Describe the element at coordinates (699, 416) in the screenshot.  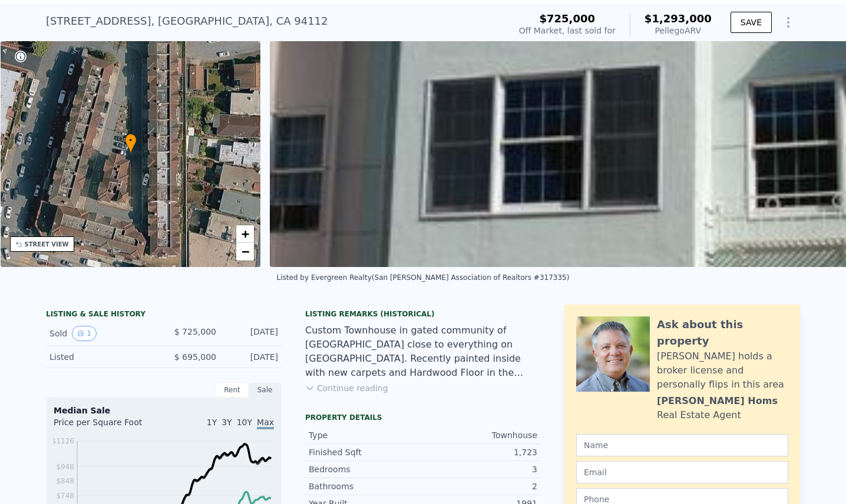
I see `div: Real Estate Agent` at that location.